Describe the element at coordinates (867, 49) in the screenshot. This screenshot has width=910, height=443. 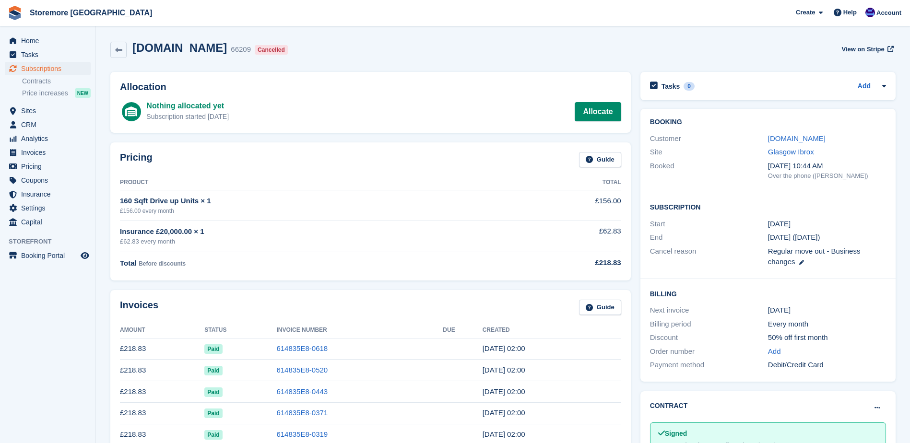
I see `a: View on Stripe` at that location.